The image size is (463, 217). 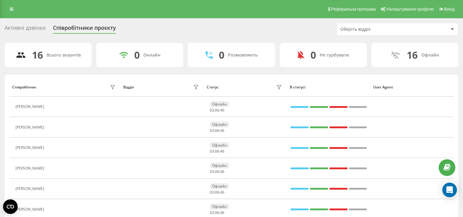 What do you see at coordinates (449, 9) in the screenshot?
I see `span: Вихід` at bounding box center [449, 9].